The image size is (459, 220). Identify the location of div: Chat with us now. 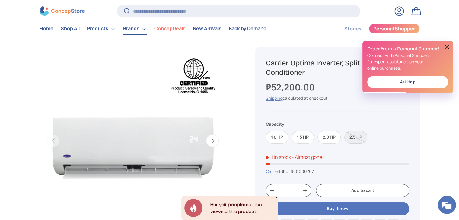
(66, 38).